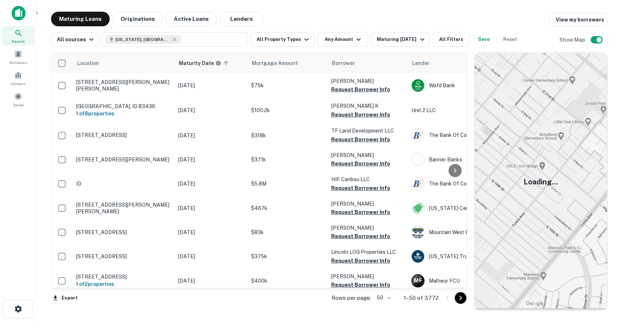 The image size is (622, 321). What do you see at coordinates (288, 183) in the screenshot?
I see `p: $5.8M` at bounding box center [288, 183].